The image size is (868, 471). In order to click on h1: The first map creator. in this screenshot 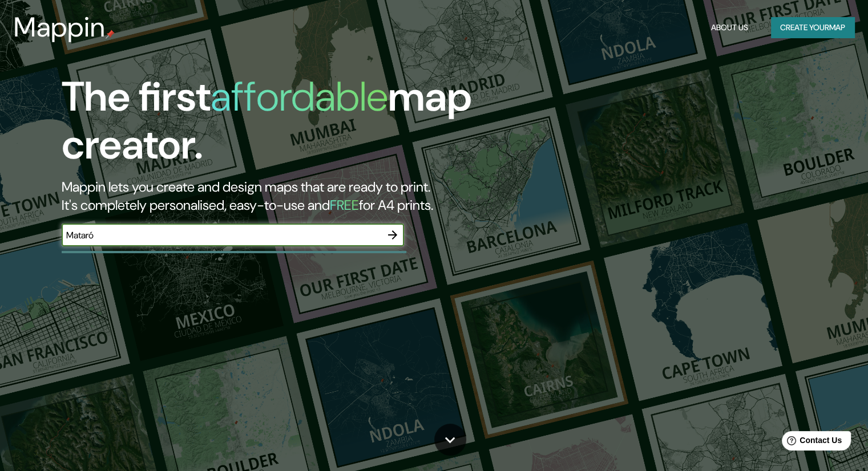, I will do `click(279, 126)`.